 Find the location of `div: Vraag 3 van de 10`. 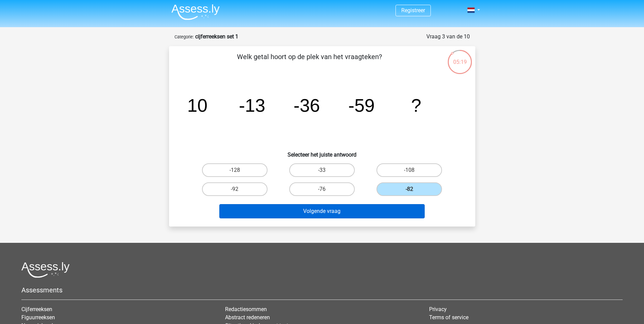

div: Vraag 3 van de 10 is located at coordinates (448, 36).